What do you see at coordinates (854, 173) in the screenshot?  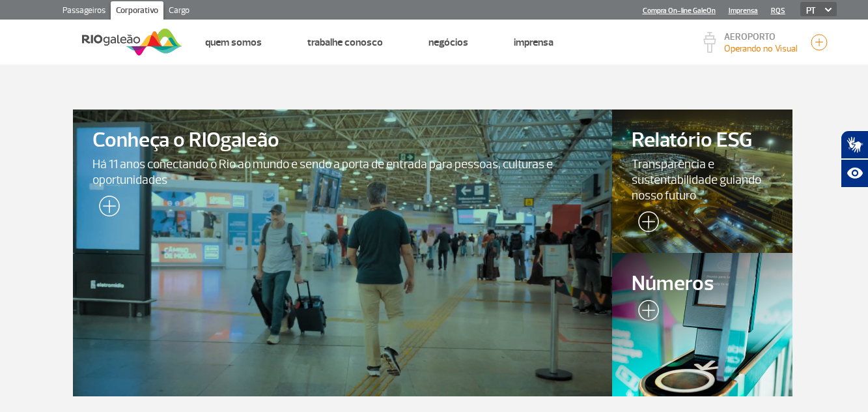 I see `button: Abrir recursos assistivos.` at bounding box center [854, 173].